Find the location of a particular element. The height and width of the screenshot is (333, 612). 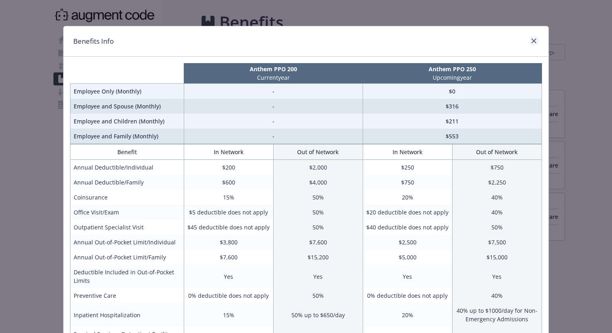

td: 50% up to $650/day is located at coordinates (318, 315).